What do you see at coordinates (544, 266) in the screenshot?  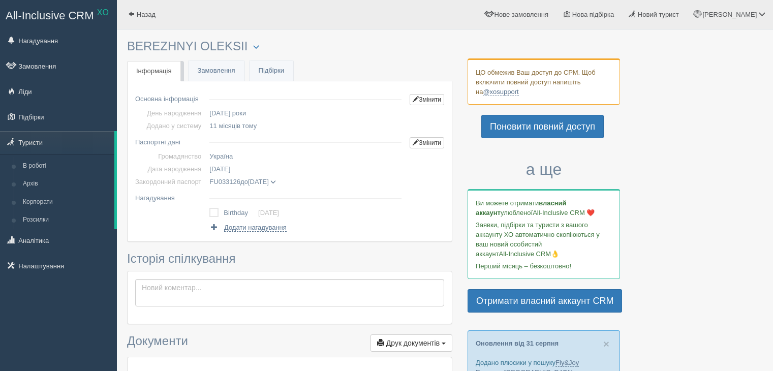 I see `p: Перший місяць – безкоштовно!` at bounding box center [544, 266].